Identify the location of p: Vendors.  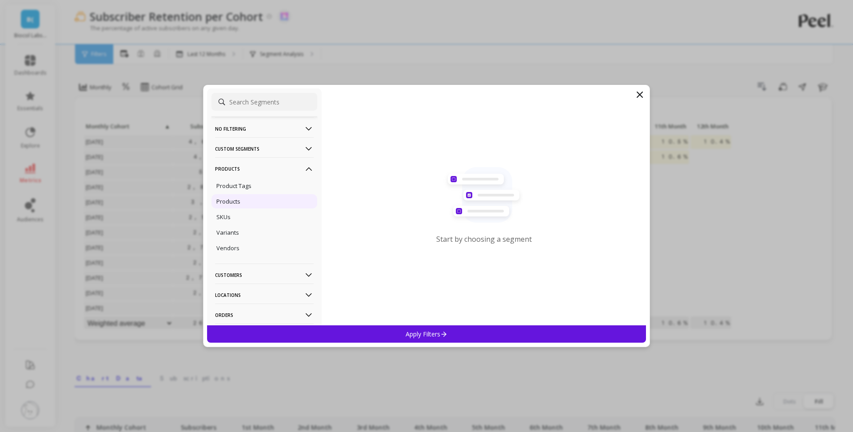
(228, 248).